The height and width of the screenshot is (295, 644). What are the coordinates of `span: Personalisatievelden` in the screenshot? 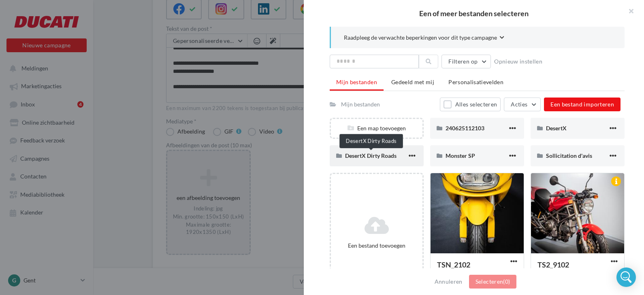 It's located at (476, 81).